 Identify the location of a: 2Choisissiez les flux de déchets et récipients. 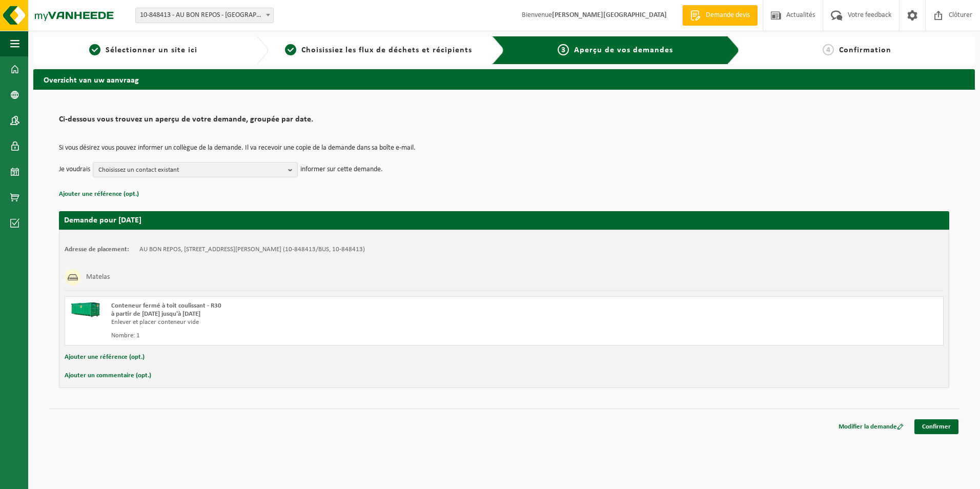
(378, 50).